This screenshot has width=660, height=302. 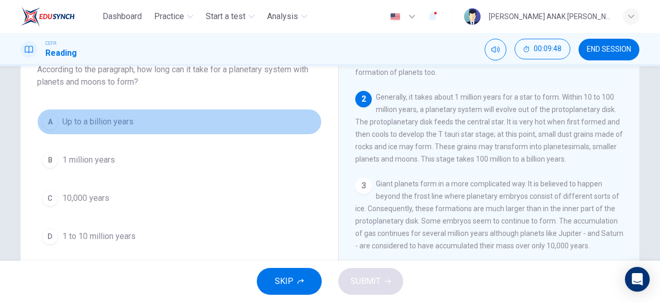 What do you see at coordinates (169, 16) in the screenshot?
I see `span: Practice` at bounding box center [169, 16].